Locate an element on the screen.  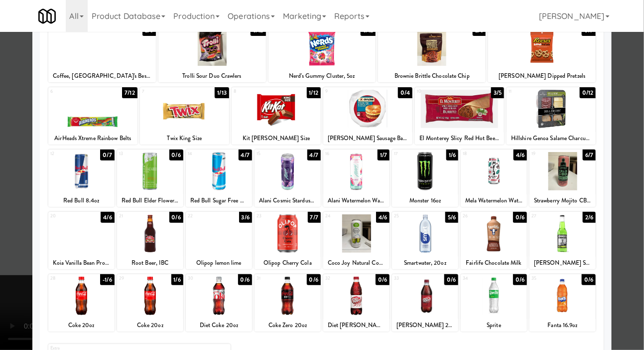
div: Sprite is located at coordinates (494, 325).